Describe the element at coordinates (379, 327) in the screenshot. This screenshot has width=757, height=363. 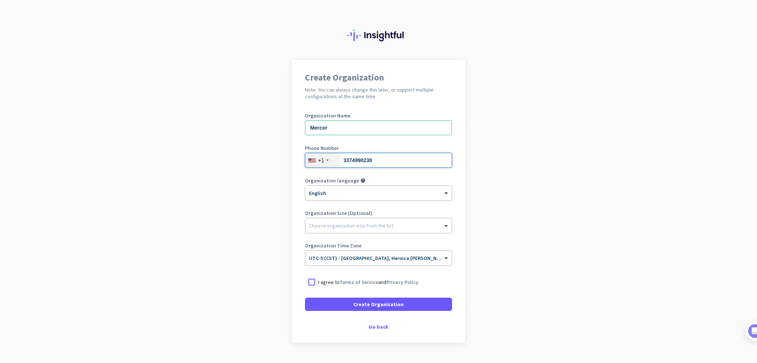
I see `div: Go back` at that location.